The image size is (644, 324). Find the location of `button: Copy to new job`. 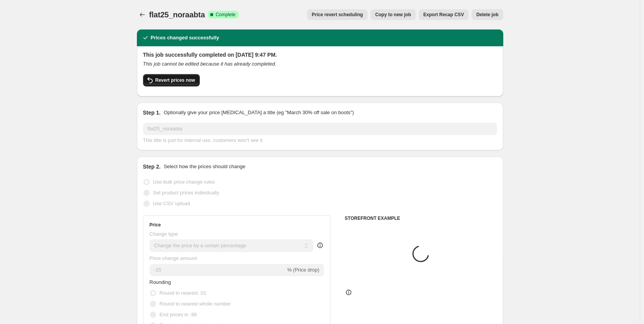

button: Copy to new job is located at coordinates (393, 15).